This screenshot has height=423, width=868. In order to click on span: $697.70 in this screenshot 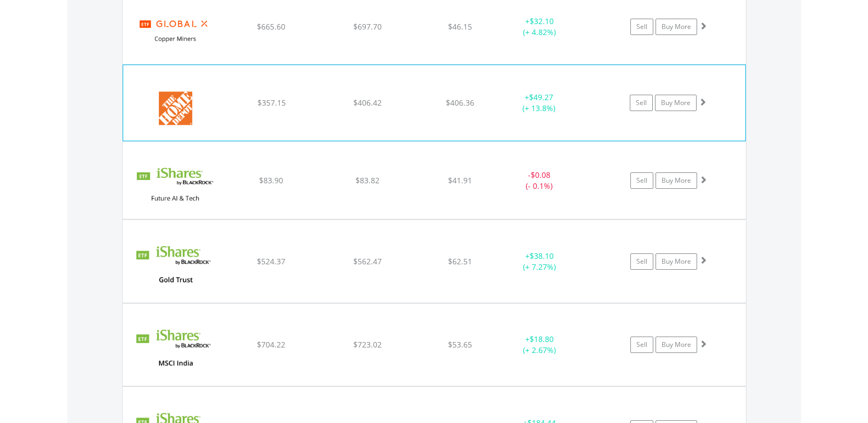, I will do `click(367, 26)`.